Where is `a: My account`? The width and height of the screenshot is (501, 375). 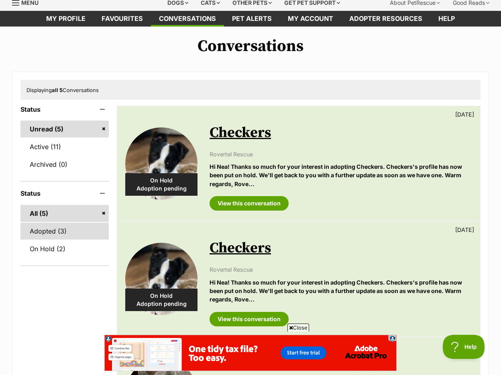
a: My account is located at coordinates (310, 18).